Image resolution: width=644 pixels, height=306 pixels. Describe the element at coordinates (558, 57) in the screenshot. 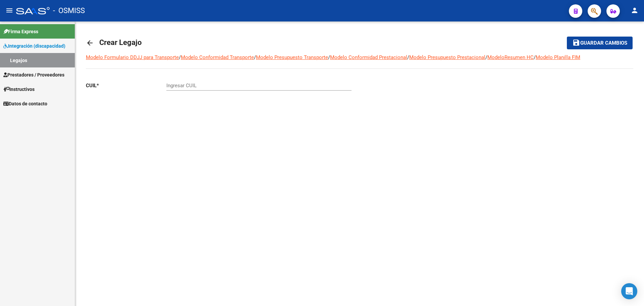

I see `a: Modelo Planilla FIM` at that location.